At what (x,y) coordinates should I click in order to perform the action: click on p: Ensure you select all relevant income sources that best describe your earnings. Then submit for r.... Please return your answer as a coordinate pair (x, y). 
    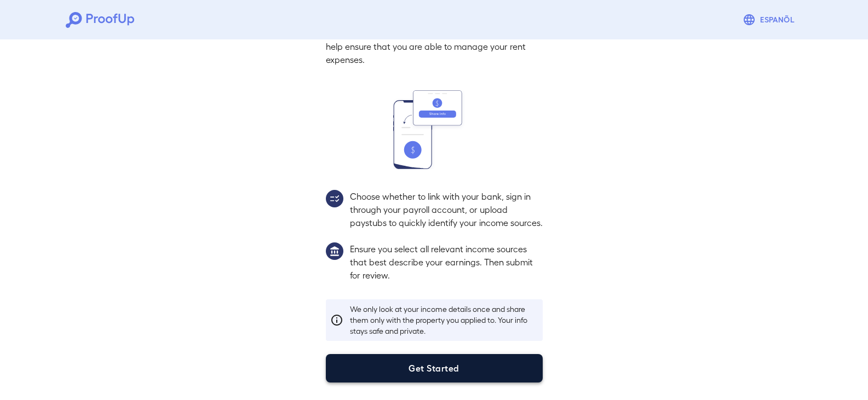
    Looking at the image, I should click on (446, 262).